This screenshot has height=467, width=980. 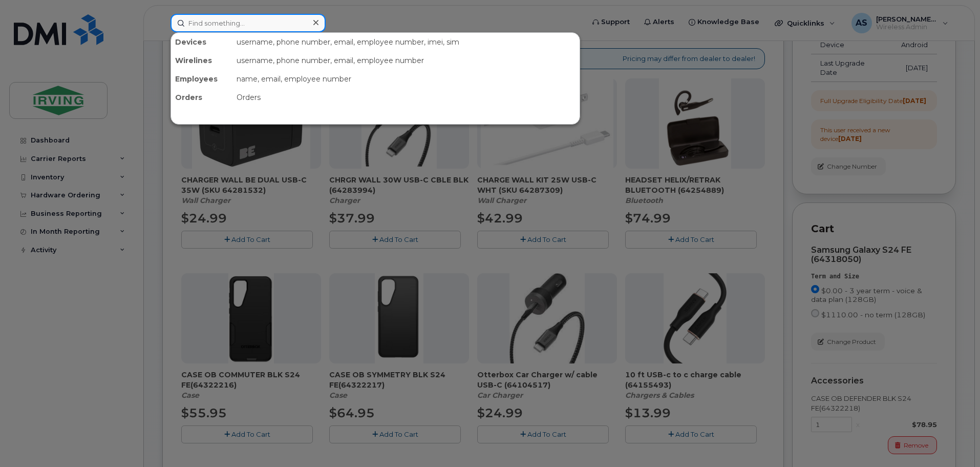 I want to click on div: name, email, employee number, so click(x=406, y=79).